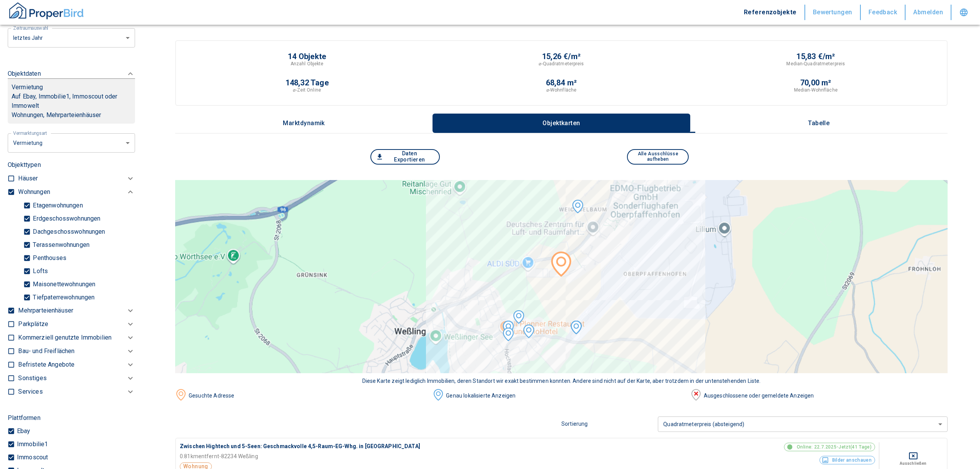  I want to click on div: Wohnungen, so click(77, 192).